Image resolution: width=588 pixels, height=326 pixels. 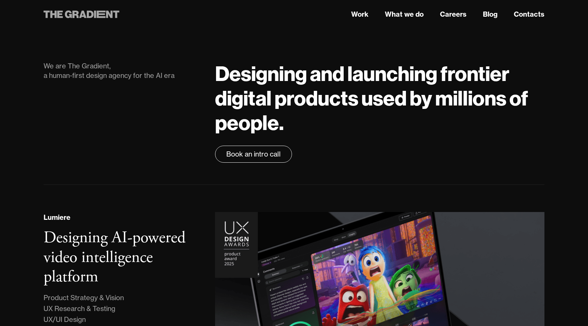 I want to click on h1: Designing and launching frontier digital products used by millions of people., so click(x=380, y=98).